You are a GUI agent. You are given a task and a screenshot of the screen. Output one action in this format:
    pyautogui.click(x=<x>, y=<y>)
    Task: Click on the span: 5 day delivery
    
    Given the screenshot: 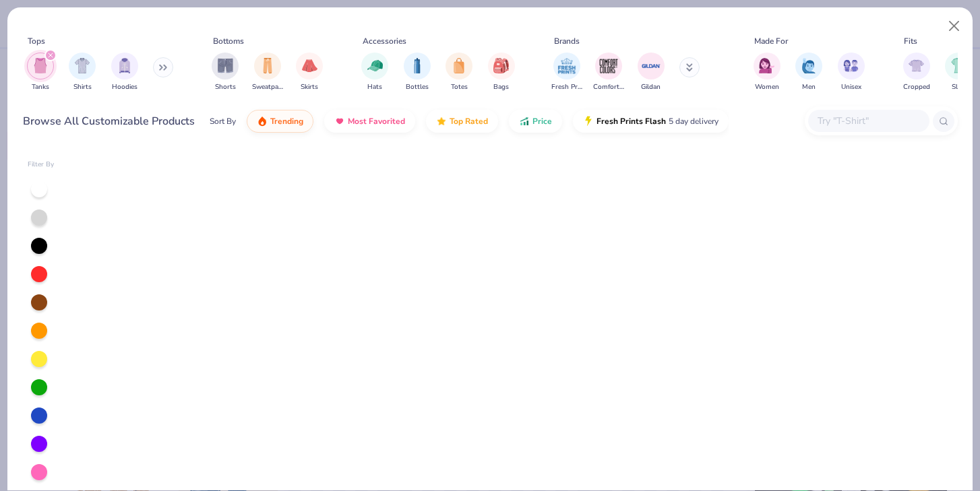 What is the action you would take?
    pyautogui.click(x=693, y=121)
    